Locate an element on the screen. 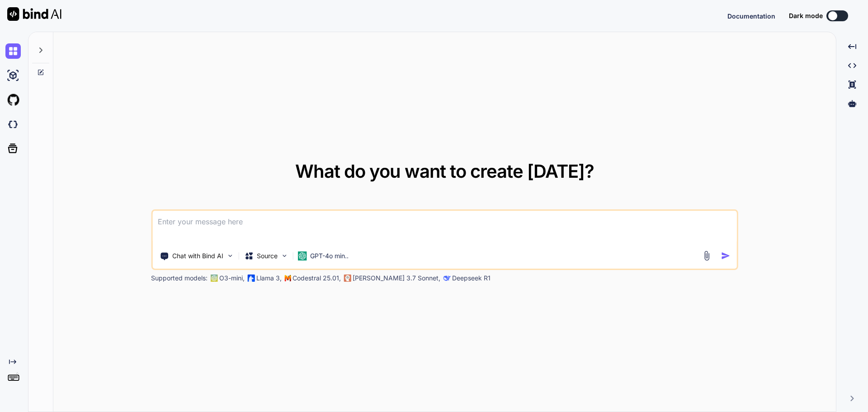 The width and height of the screenshot is (868, 412). img: Pick Models is located at coordinates (284, 255).